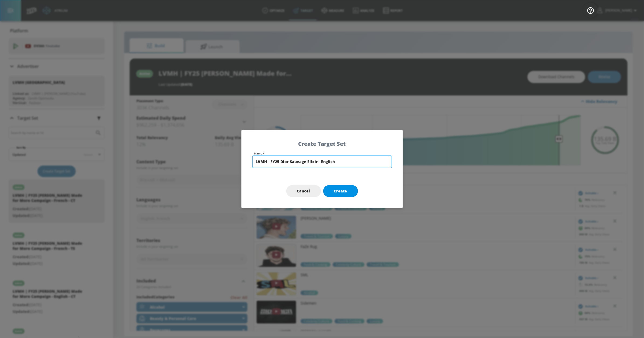 This screenshot has height=338, width=644. Describe the element at coordinates (341, 191) in the screenshot. I see `span: Create` at that location.